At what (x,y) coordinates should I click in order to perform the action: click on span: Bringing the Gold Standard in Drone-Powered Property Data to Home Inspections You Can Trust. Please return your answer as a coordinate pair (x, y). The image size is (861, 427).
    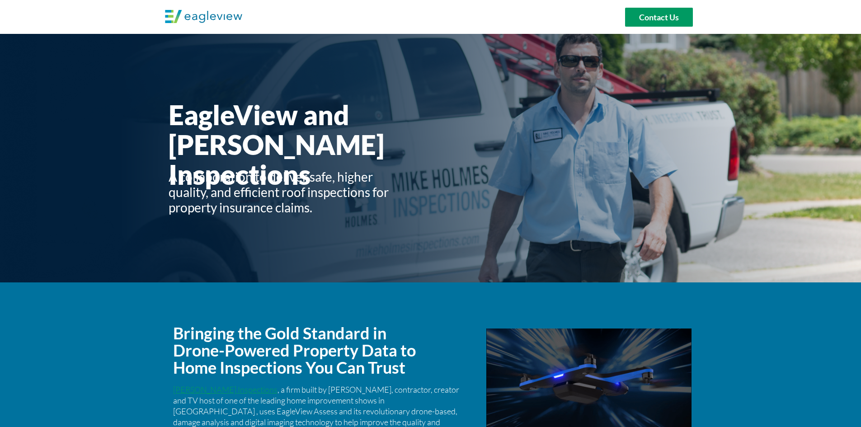
    Looking at the image, I should click on (294, 350).